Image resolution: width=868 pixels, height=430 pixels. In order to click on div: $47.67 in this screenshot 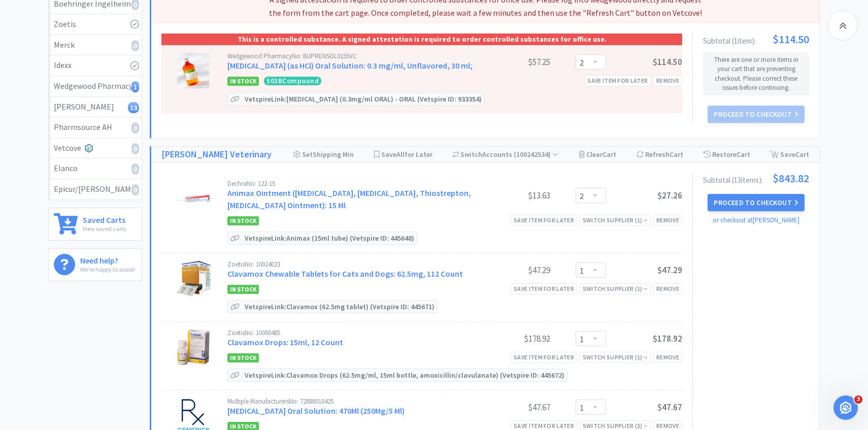, I will do `click(512, 407)`.